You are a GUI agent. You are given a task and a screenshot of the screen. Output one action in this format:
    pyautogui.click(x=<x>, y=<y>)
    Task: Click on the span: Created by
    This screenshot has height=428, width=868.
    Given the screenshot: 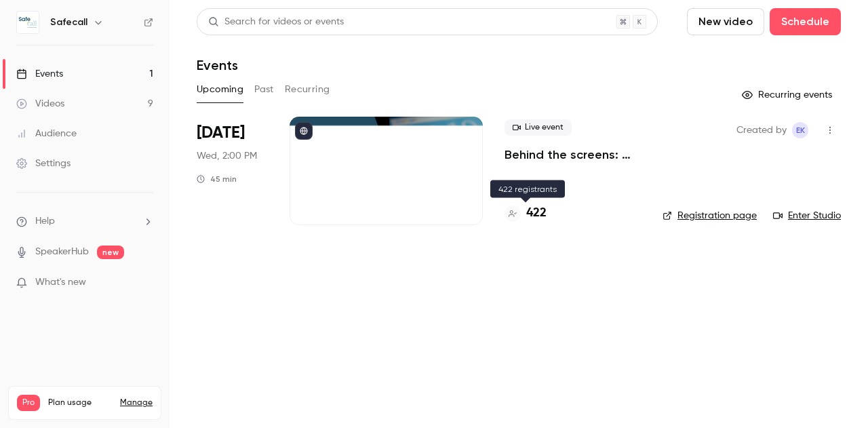 What is the action you would take?
    pyautogui.click(x=762, y=130)
    